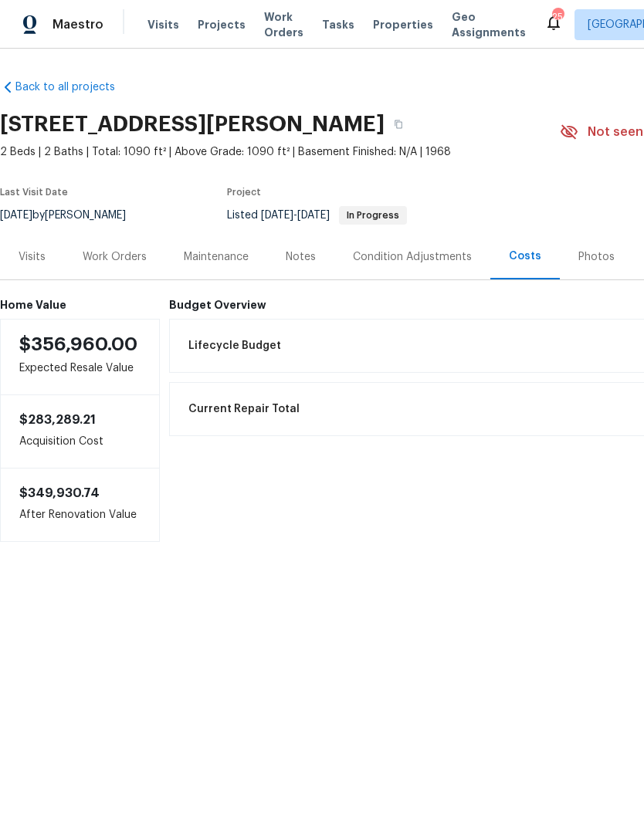  I want to click on div: Maintenance, so click(216, 257).